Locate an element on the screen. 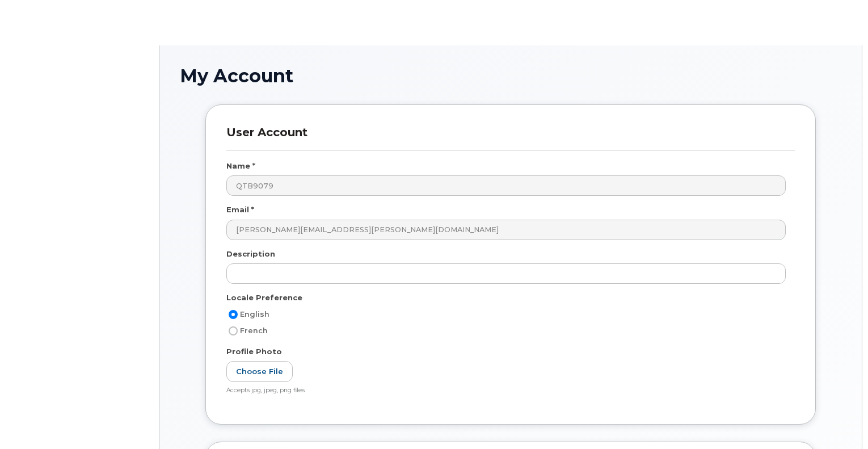 Image resolution: width=868 pixels, height=449 pixels. span: French is located at coordinates (253, 330).